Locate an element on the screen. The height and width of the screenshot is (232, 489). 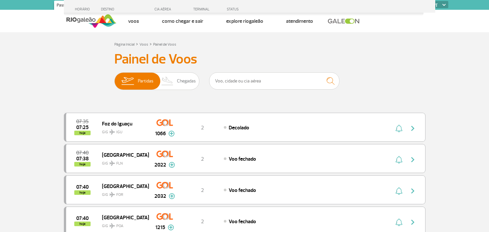
span: 1066 is located at coordinates (160, 133).